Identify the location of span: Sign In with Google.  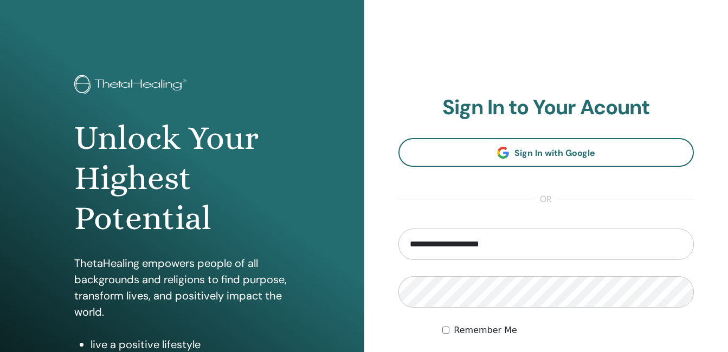
(554, 153).